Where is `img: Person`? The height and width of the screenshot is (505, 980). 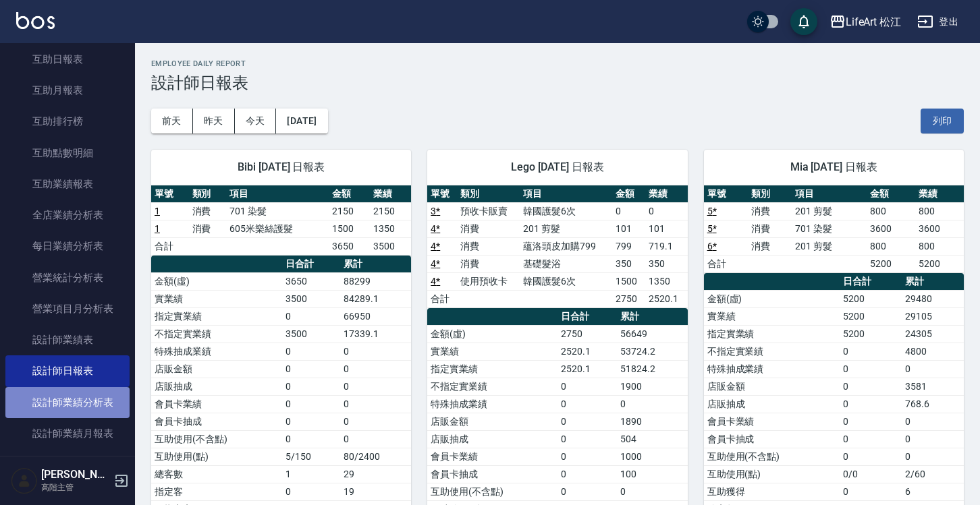 img: Person is located at coordinates (24, 481).